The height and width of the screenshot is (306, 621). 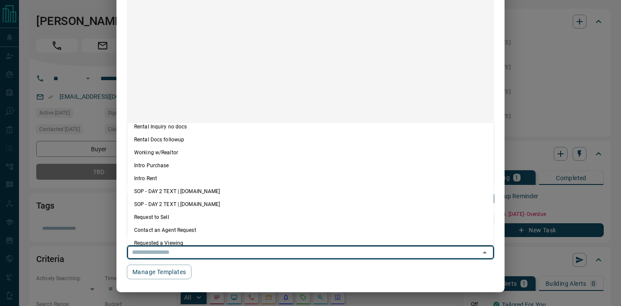 I want to click on button: Manage Templates, so click(x=159, y=272).